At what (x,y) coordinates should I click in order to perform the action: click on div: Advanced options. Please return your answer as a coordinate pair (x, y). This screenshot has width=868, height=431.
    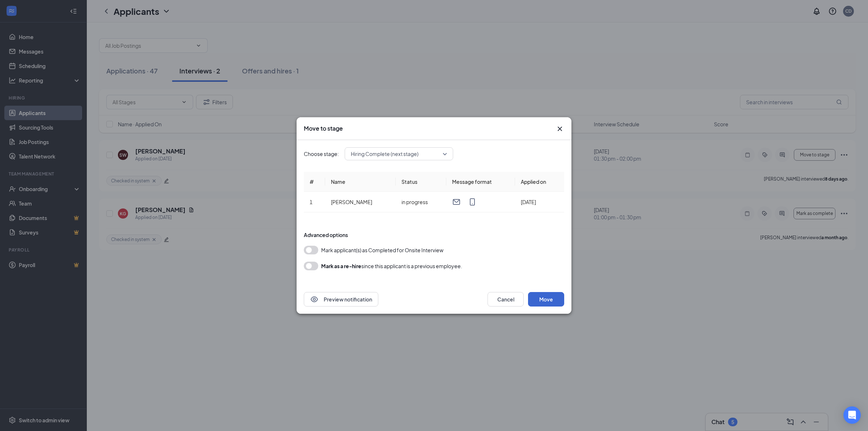
    Looking at the image, I should click on (434, 235).